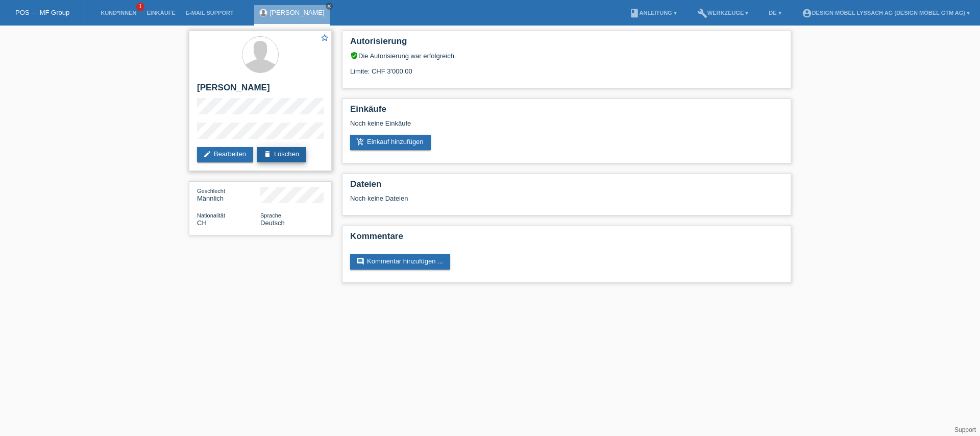 The image size is (980, 436). Describe the element at coordinates (354, 55) in the screenshot. I see `i: verified_user` at that location.